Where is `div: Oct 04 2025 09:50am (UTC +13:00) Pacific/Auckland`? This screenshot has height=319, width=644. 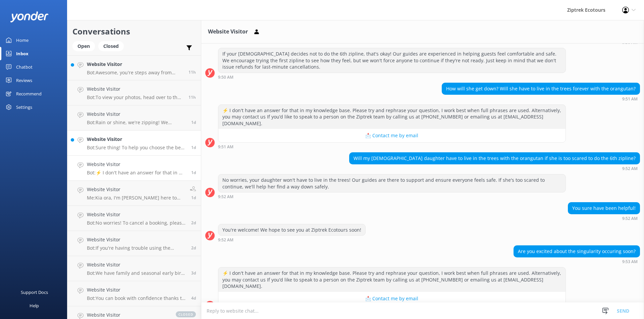
div: Oct 04 2025 09:50am (UTC +13:00) Pacific/Auckland is located at coordinates (392, 77).